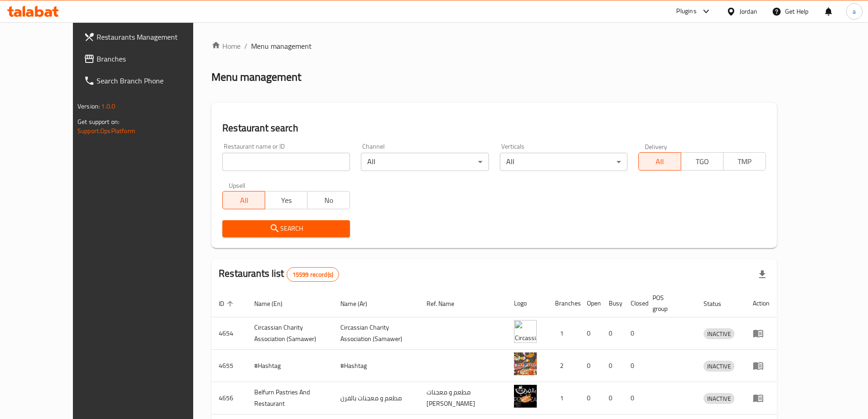 The width and height of the screenshot is (868, 419). Describe the element at coordinates (153, 37) in the screenshot. I see `span: Restaurants Management` at that location.